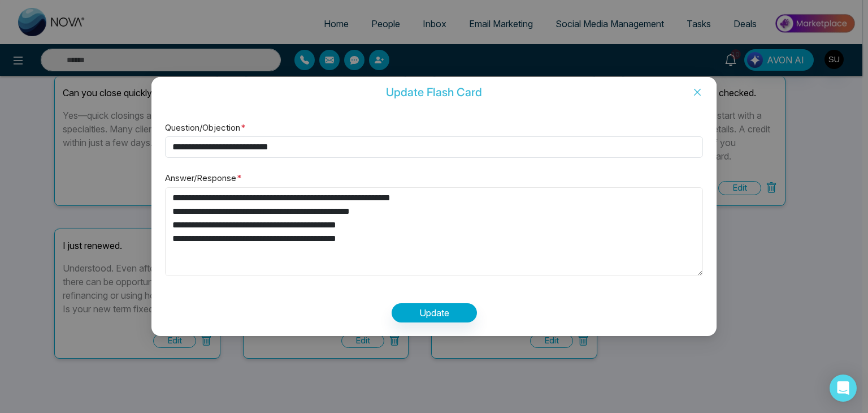 This screenshot has height=413, width=868. What do you see at coordinates (843, 388) in the screenshot?
I see `div: Open Intercom Messenger` at bounding box center [843, 388].